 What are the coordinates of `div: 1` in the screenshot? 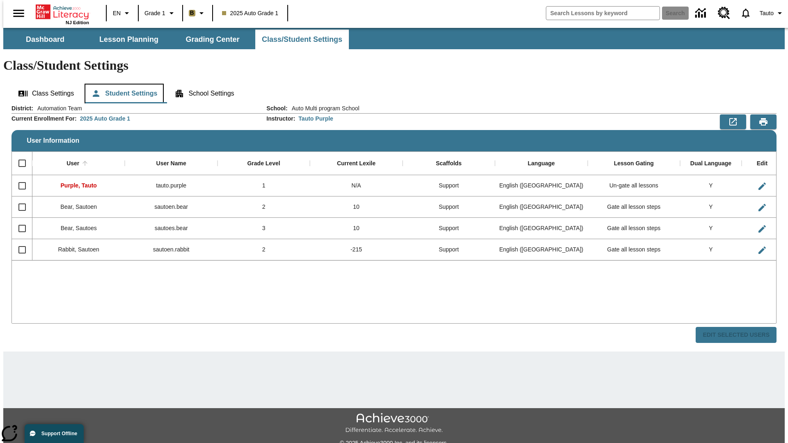 It's located at (263, 186).